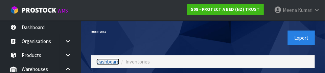  Describe the element at coordinates (225, 9) in the screenshot. I see `strong: S08 - PROTECT A BED (NZ) TRUST` at that location.